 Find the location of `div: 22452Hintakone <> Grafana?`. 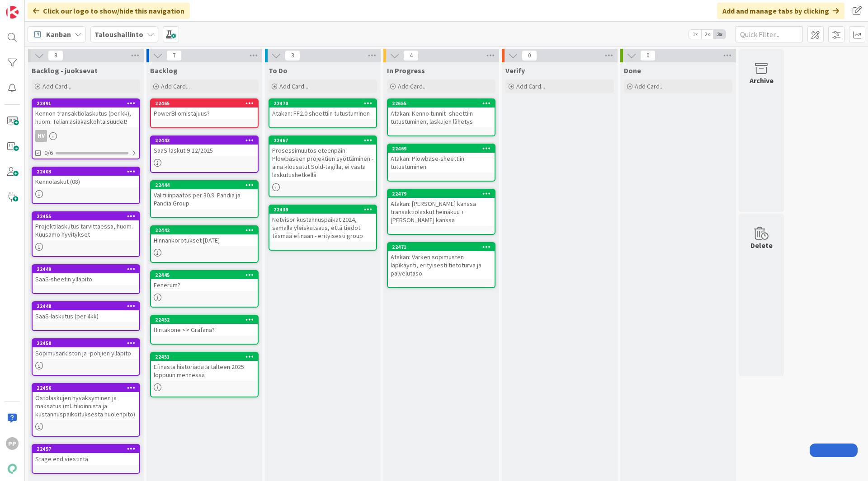

div: 22452Hintakone <> Grafana? is located at coordinates (204, 326).